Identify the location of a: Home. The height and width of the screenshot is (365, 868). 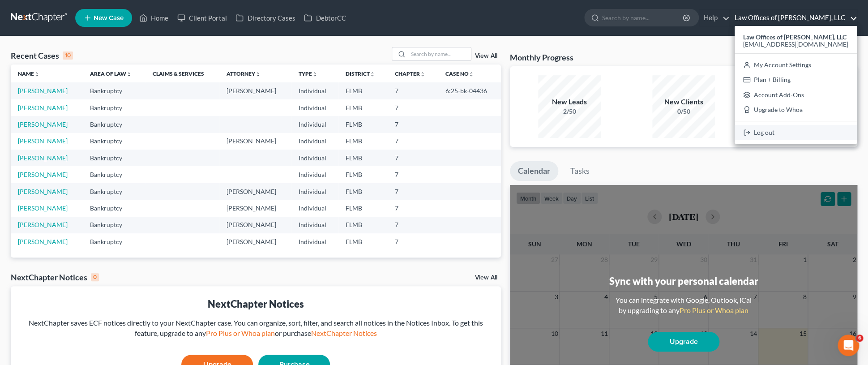
(154, 18).